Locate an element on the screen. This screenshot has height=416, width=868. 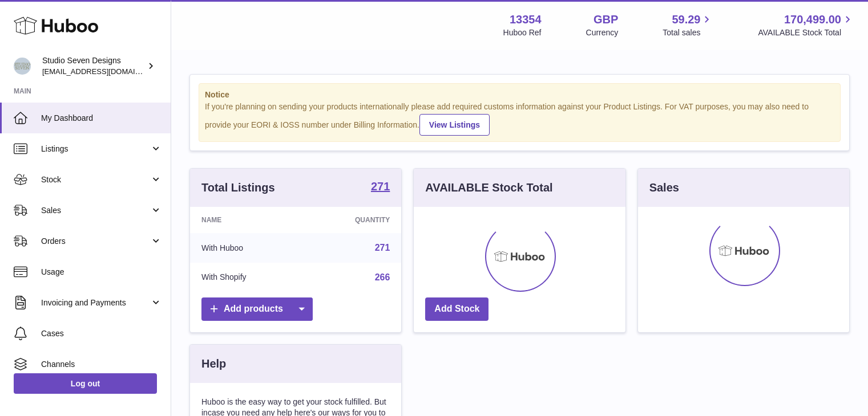
span: Stock is located at coordinates (96, 180).